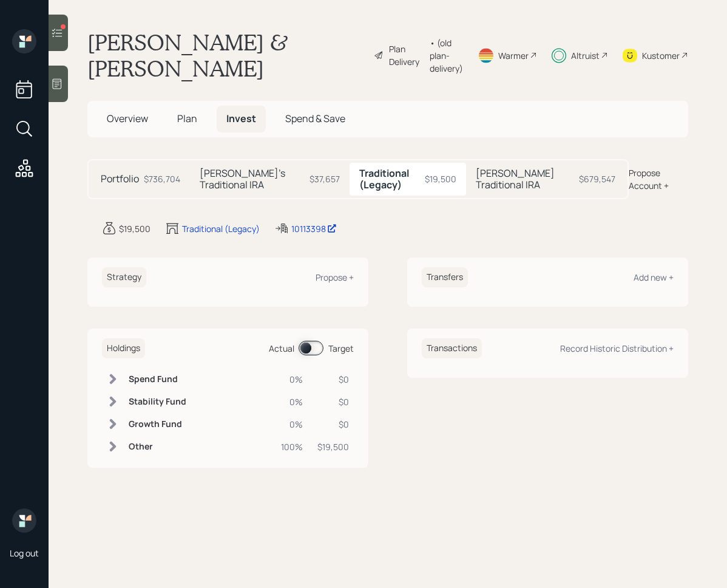 The image size is (727, 588). What do you see at coordinates (241, 118) in the screenshot?
I see `span: Invest` at bounding box center [241, 118].